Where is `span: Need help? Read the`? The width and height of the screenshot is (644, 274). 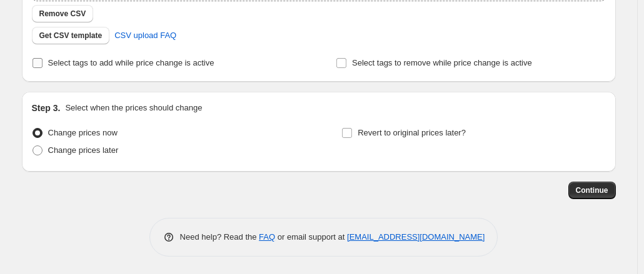 span: Need help? Read the is located at coordinates (219, 236).